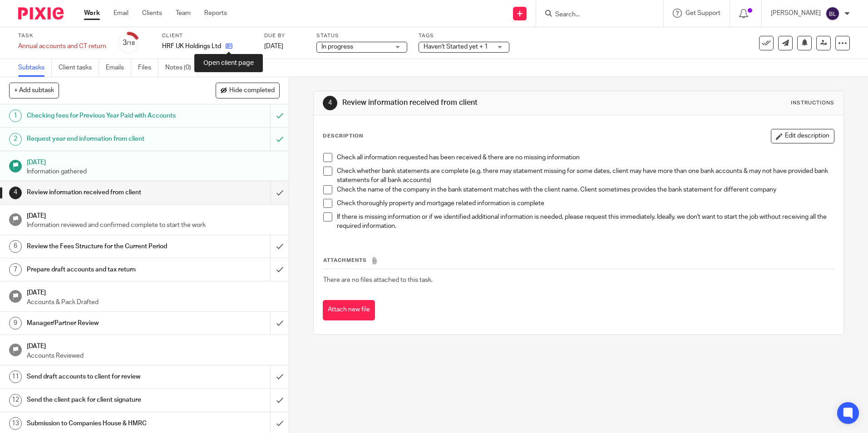 The image size is (868, 433). Describe the element at coordinates (105, 400) in the screenshot. I see `h1: Send the client pack for client signature` at that location.